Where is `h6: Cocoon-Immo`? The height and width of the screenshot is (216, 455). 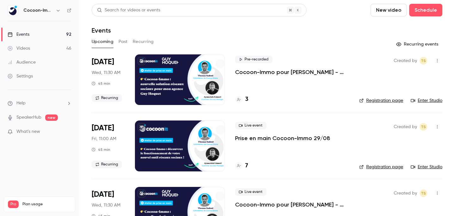 h6: Cocoon-Immo is located at coordinates (38, 10).